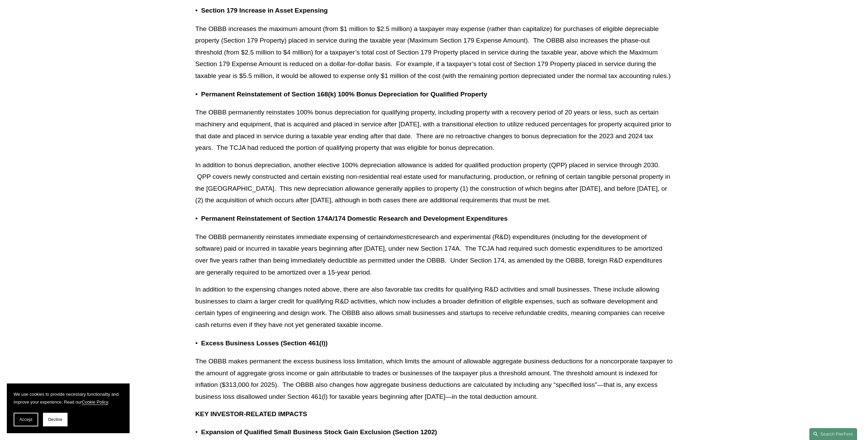 This screenshot has height=440, width=868. What do you see at coordinates (55, 420) in the screenshot?
I see `span: Decline` at bounding box center [55, 420].